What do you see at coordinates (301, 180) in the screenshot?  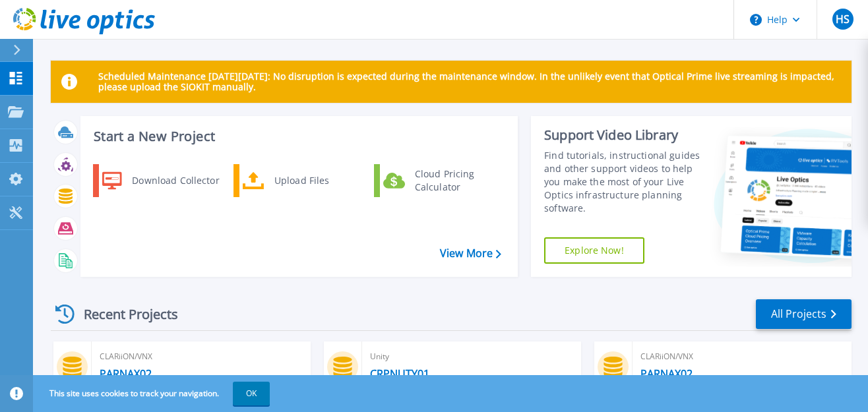 I see `a: Upload Files` at bounding box center [301, 180].